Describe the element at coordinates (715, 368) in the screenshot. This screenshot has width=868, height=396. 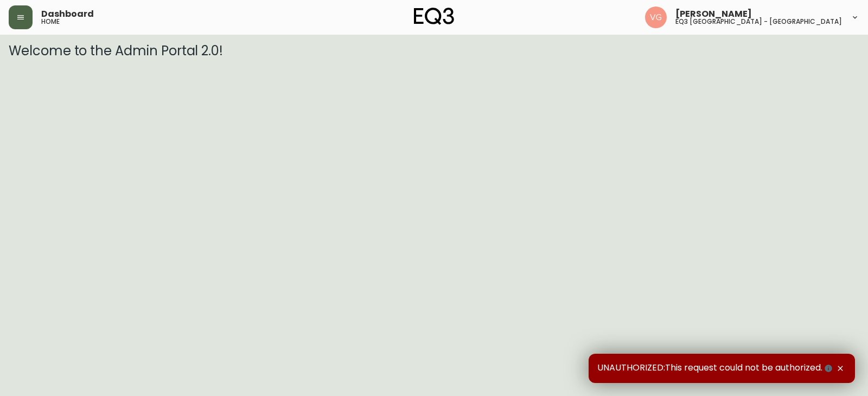
I see `span: UNAUTHORIZED:This request could not be authorized.` at that location.